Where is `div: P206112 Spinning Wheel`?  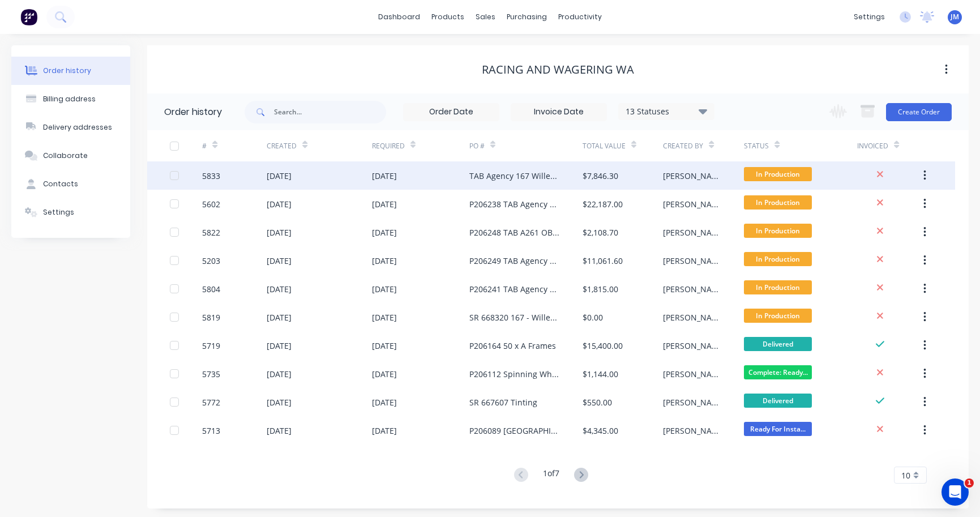 div: P206112 Spinning Wheel is located at coordinates (515, 373).